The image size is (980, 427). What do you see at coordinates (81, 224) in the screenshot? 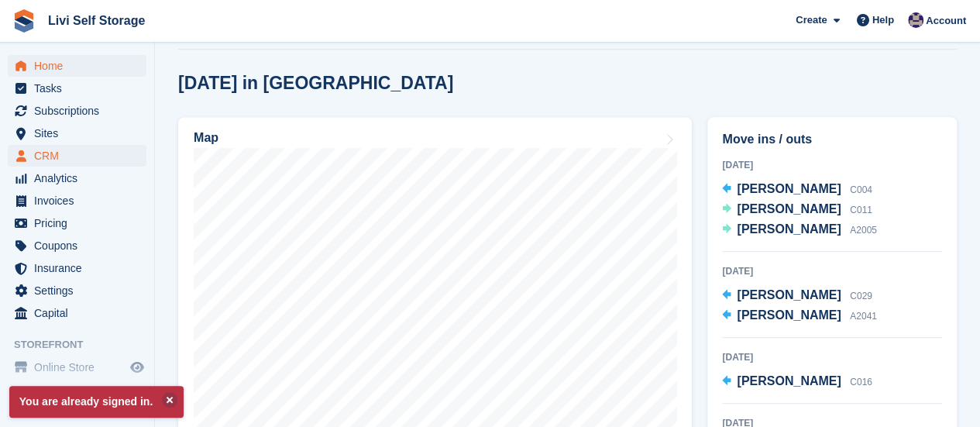
I see `span: Pricing` at bounding box center [81, 224].